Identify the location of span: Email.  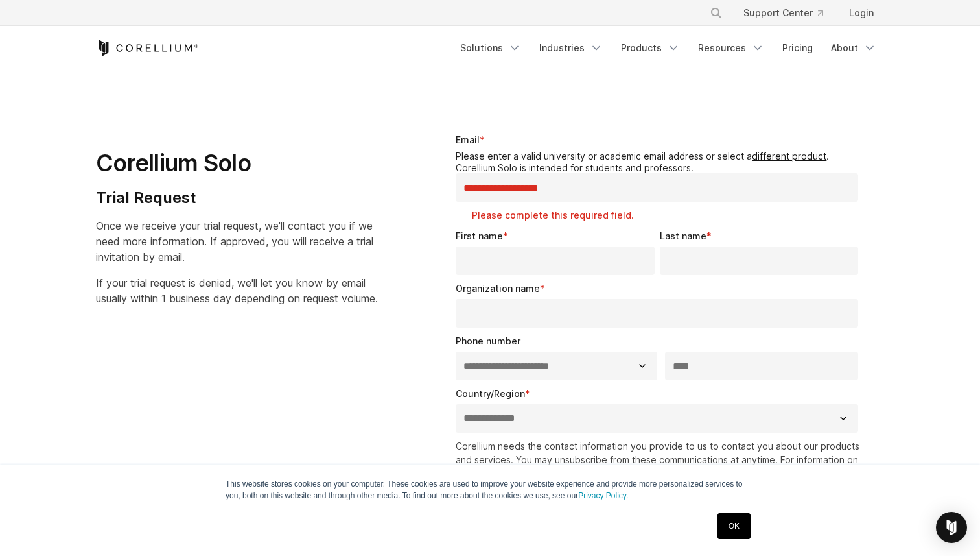
(467, 139).